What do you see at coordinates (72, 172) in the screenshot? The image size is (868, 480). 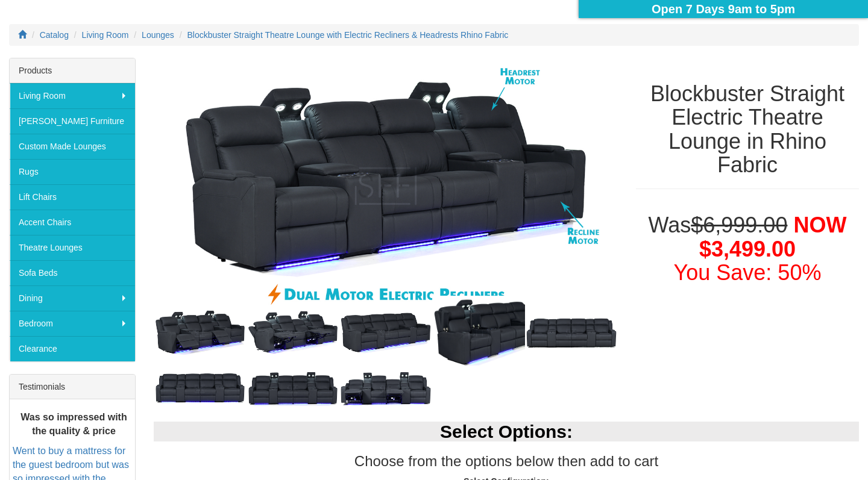 I see `a: Rugs` at bounding box center [72, 172].